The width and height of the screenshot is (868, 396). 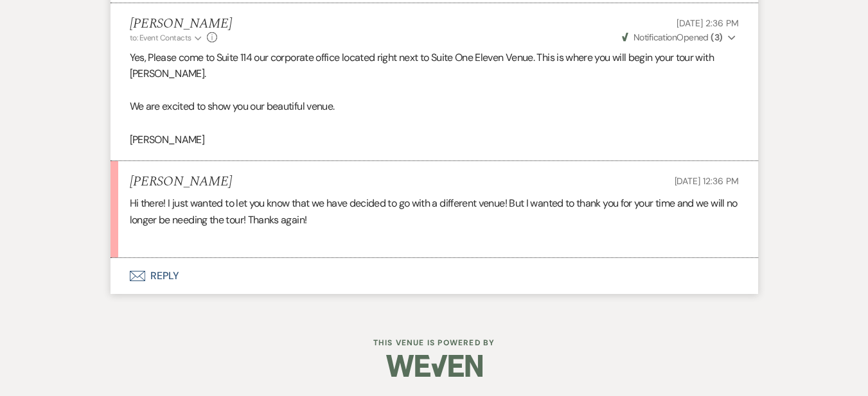 I want to click on strong: ( 3 ), so click(x=717, y=37).